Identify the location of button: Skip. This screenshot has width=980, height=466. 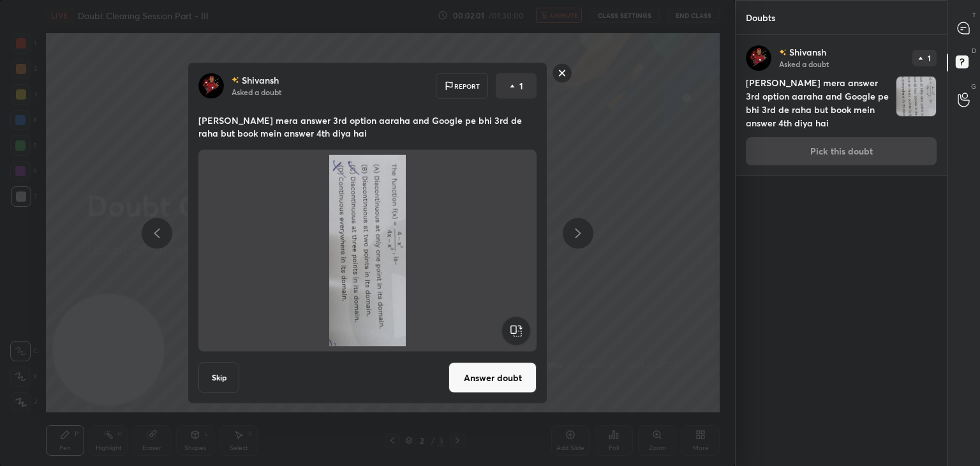
(219, 378).